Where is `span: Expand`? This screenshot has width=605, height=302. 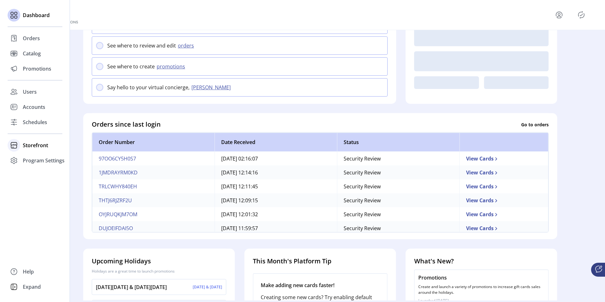 span: Expand is located at coordinates (32, 287).